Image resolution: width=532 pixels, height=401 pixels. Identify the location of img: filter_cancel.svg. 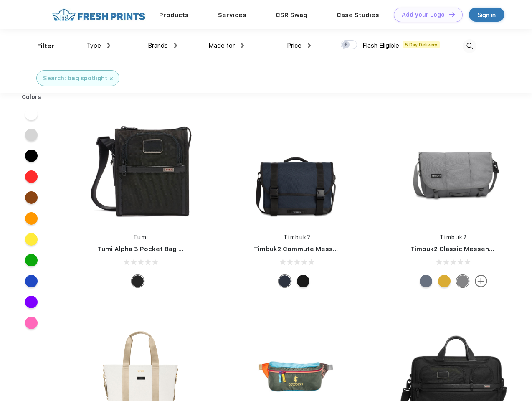
(111, 79).